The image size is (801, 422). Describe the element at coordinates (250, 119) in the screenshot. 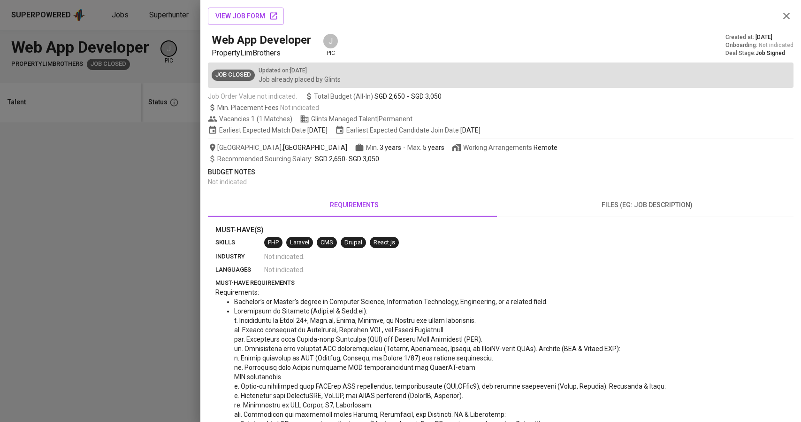

I see `span: Vacancies ( 1 Matches )` at that location.